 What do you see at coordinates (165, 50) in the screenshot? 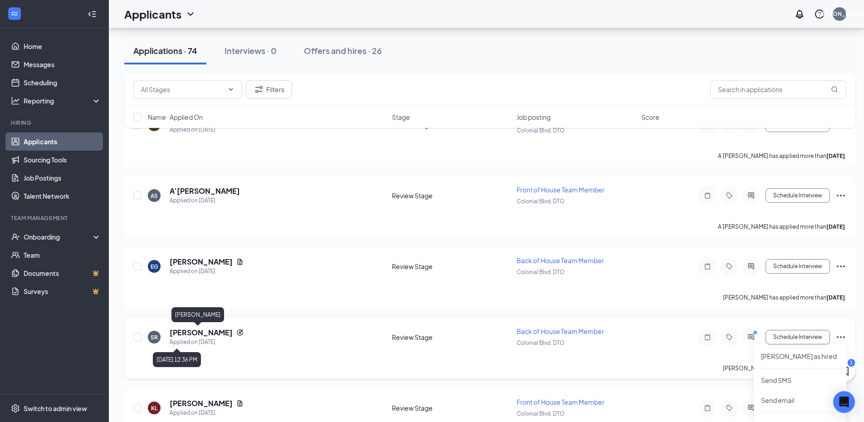
I see `div: Applications · 74` at bounding box center [165, 50].